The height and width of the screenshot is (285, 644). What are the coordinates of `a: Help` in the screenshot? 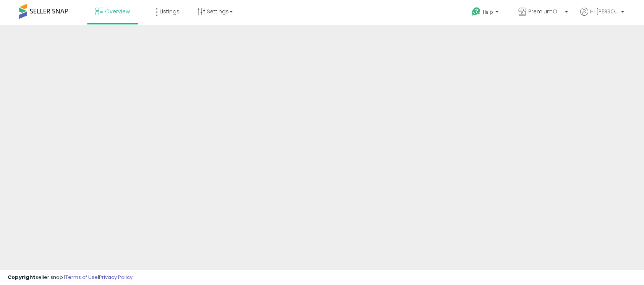 It's located at (486, 13).